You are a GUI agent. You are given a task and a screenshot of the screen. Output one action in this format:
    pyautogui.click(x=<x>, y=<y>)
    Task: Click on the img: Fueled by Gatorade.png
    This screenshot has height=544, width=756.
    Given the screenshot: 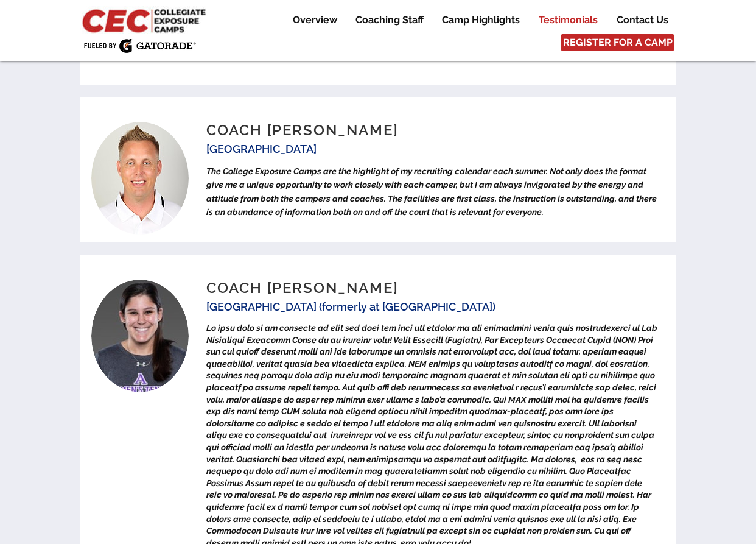 What is the action you would take?
    pyautogui.click(x=139, y=46)
    